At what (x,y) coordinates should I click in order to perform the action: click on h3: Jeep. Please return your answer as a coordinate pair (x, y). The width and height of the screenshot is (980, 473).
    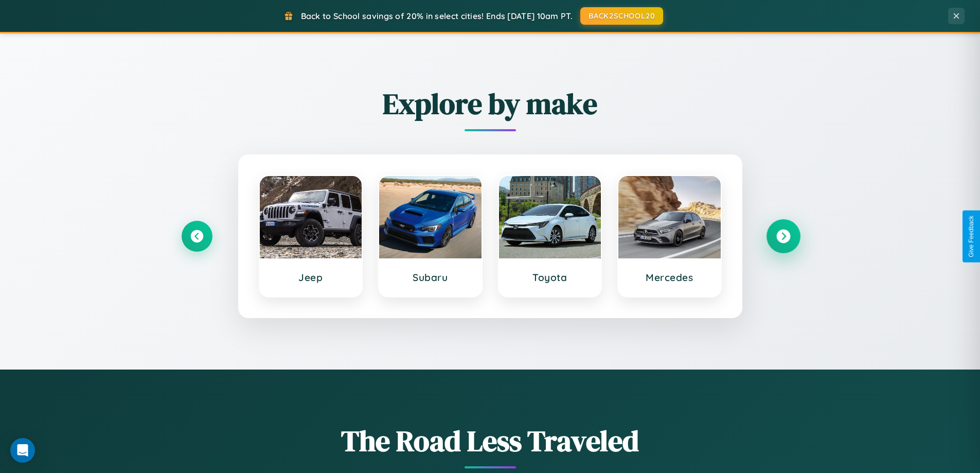
    Looking at the image, I should click on (311, 278).